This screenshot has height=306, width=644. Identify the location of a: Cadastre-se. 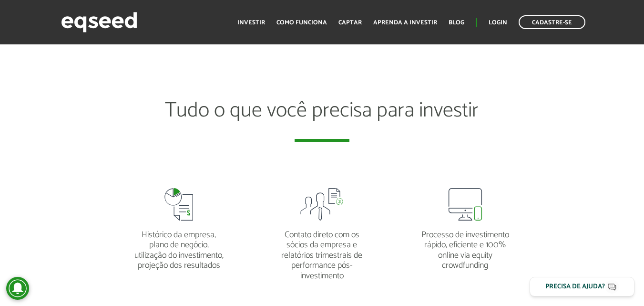
(552, 22).